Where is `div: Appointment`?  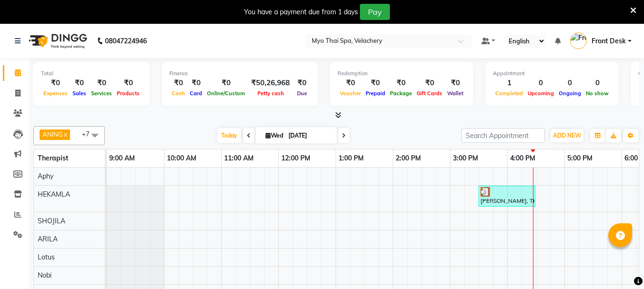 div: Appointment is located at coordinates (552, 74).